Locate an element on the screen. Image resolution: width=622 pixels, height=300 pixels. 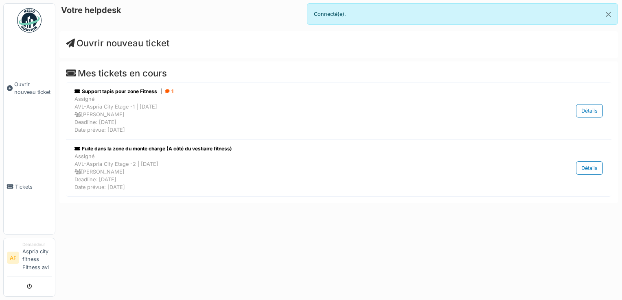
img: Badge_color-CXgf-gQk.svg is located at coordinates (29, 20).